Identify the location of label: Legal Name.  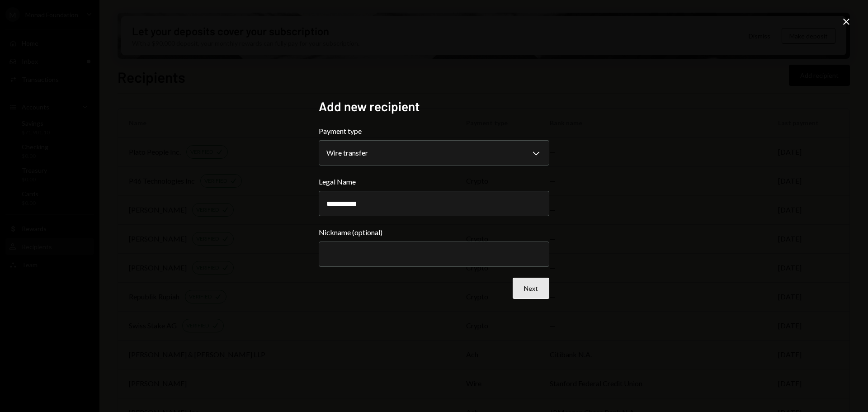
(434, 182).